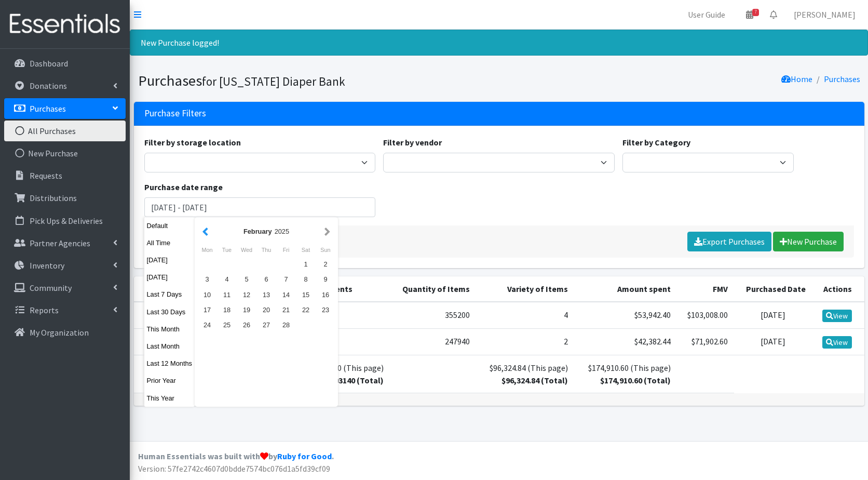  I want to click on span: Version: 57fe2742c4607d0bdde7574bc076d1a5fd39cf09, so click(234, 468).